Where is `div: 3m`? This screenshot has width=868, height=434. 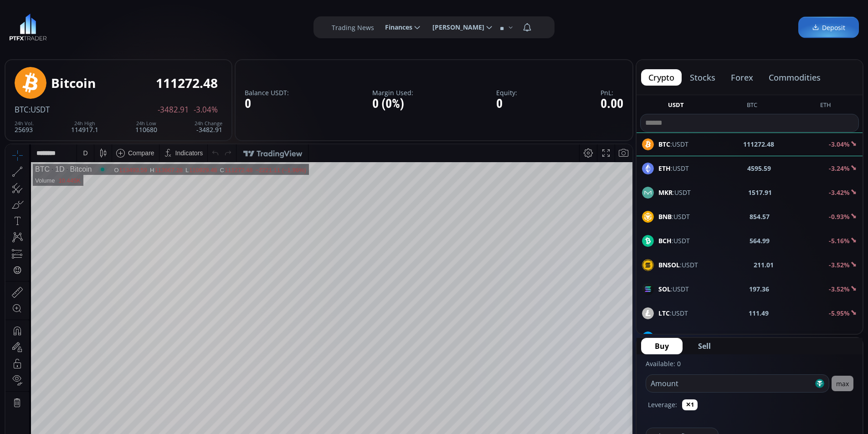 div: 3m is located at coordinates (63, 370).